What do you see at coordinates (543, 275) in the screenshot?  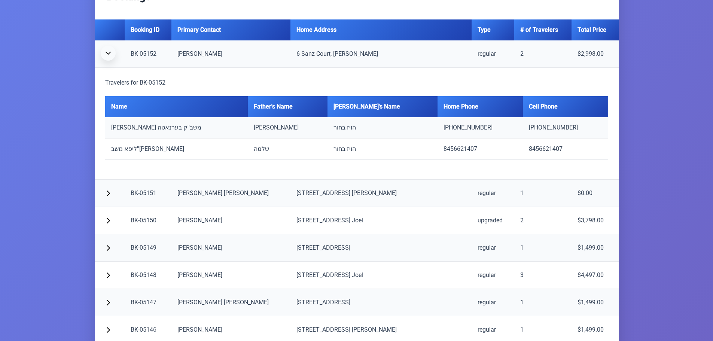 I see `td: 3` at bounding box center [543, 275].